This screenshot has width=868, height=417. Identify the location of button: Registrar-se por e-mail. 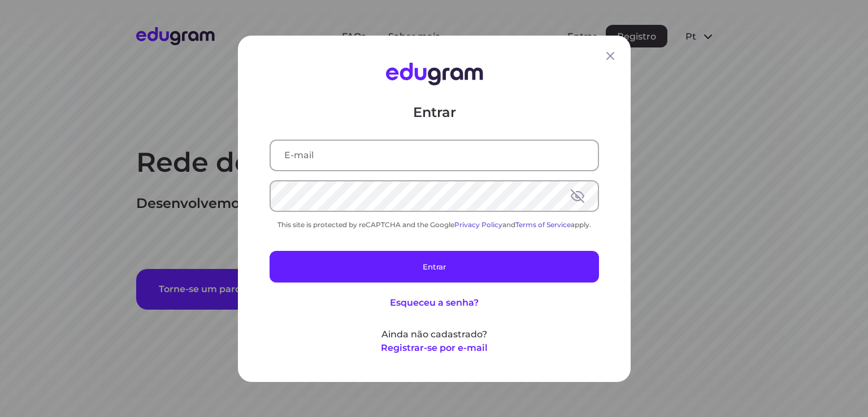
(434, 347).